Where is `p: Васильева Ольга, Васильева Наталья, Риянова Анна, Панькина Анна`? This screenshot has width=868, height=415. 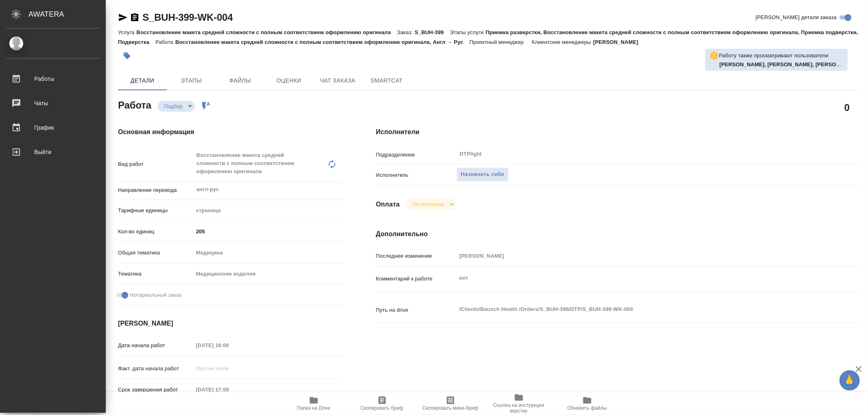 p: Васильева Ольга, Васильева Наталья, Риянова Анна, Панькина Анна is located at coordinates (781, 65).